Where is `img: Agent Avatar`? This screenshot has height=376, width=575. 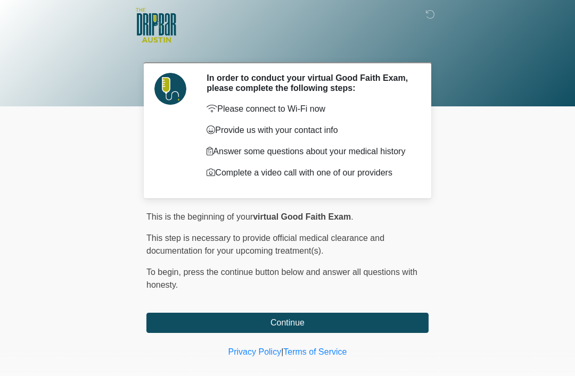 img: Agent Avatar is located at coordinates (170, 89).